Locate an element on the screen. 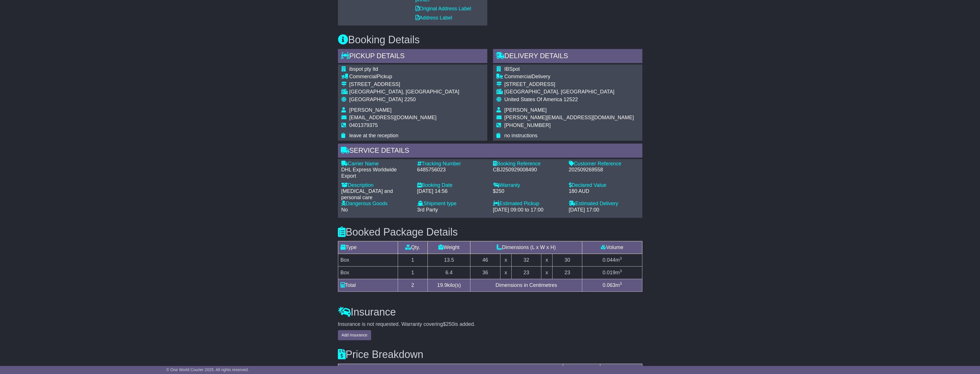  td: kilo(s) is located at coordinates (449, 286).